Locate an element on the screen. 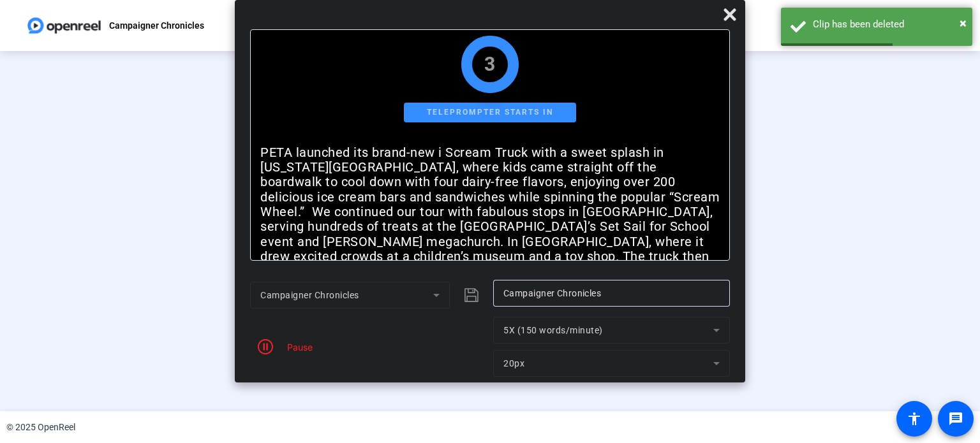  mat-icon: message is located at coordinates (956, 419).